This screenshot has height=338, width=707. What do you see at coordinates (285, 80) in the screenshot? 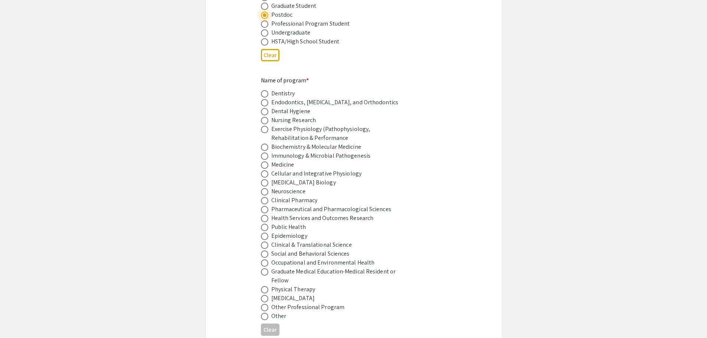
I see `mat-label: Name of program` at bounding box center [285, 80].